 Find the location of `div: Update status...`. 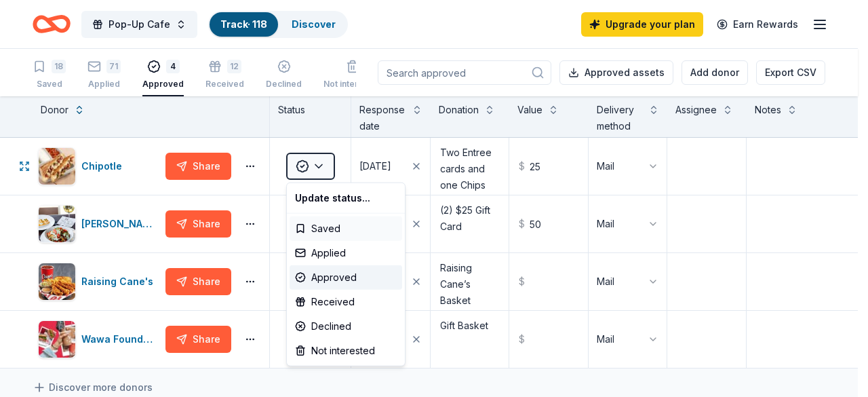

div: Update status... is located at coordinates (346, 198).